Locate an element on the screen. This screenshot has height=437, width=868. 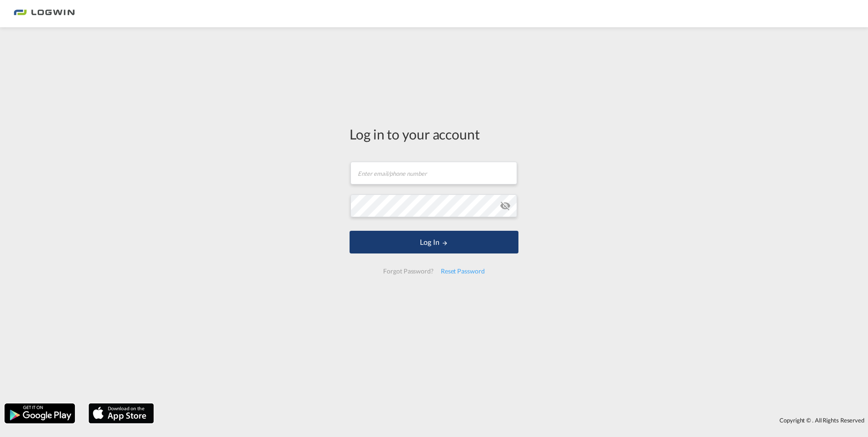
div: Reset Password is located at coordinates (463, 271).